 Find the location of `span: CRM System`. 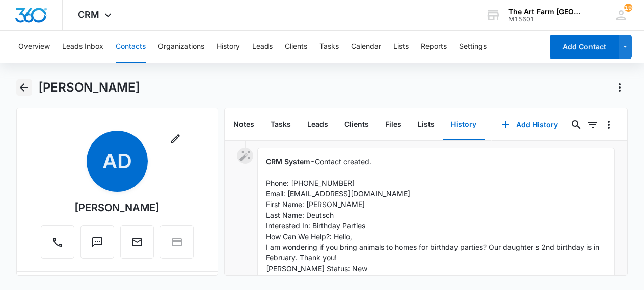

span: CRM System is located at coordinates (288, 161).